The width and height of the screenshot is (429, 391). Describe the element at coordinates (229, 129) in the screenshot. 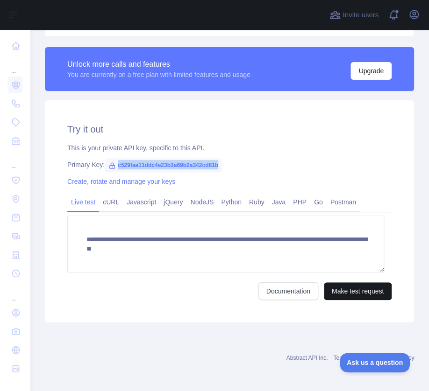

I see `h2: Try it out` at that location.